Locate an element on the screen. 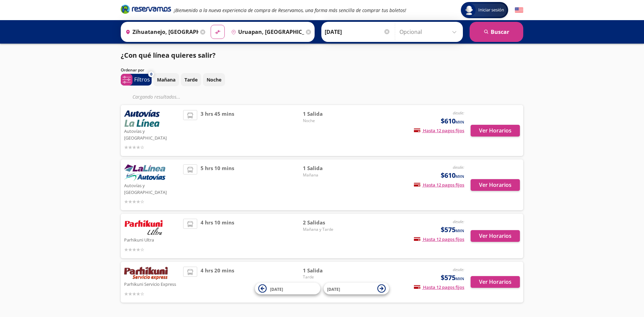 The height and width of the screenshot is (317, 644). button: 0Filtros is located at coordinates (136, 79).